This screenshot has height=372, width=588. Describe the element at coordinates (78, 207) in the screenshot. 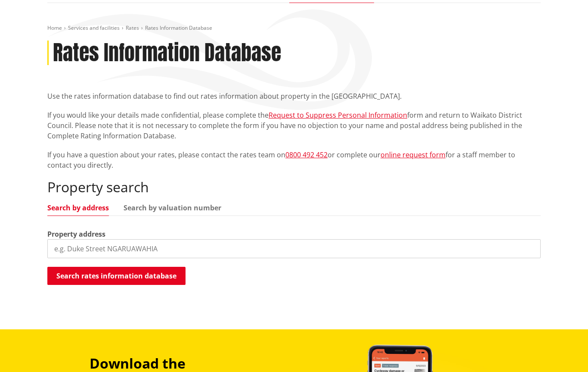

I see `a: Search by address` at that location.